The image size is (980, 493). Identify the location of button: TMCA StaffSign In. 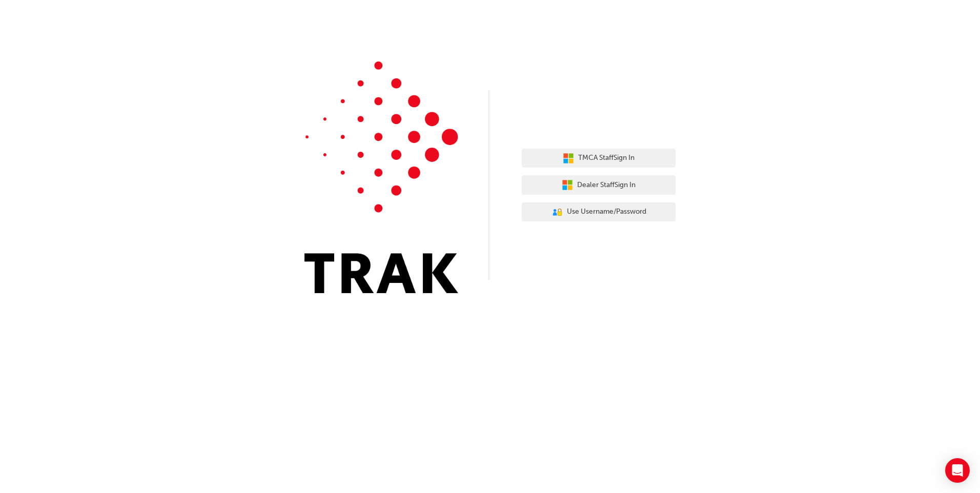
(599, 158).